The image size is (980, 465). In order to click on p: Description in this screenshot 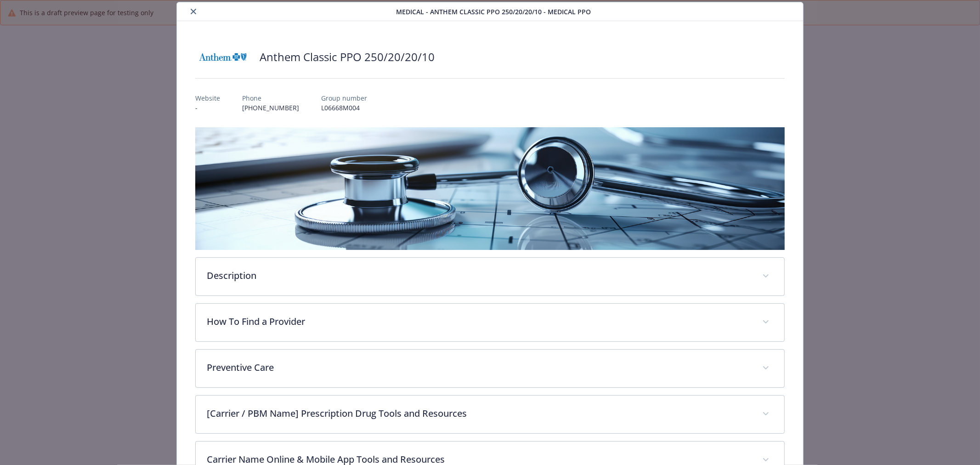, I will do `click(479, 276)`.